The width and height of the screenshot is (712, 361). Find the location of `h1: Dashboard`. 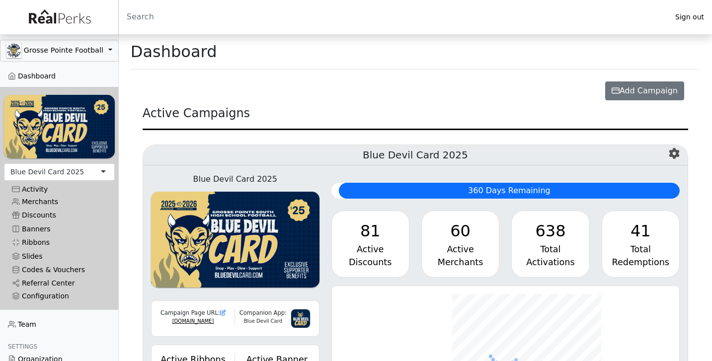

h1: Dashboard is located at coordinates (174, 52).